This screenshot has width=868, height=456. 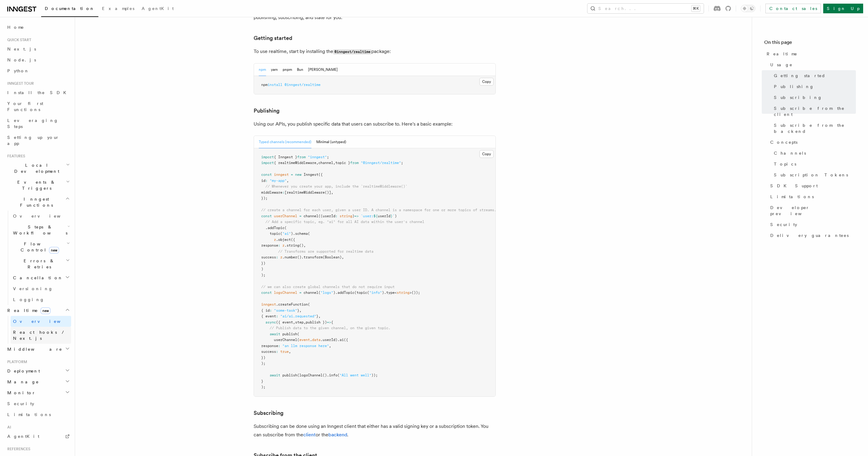 What do you see at coordinates (300, 70) in the screenshot?
I see `button: Bun` at bounding box center [300, 70].